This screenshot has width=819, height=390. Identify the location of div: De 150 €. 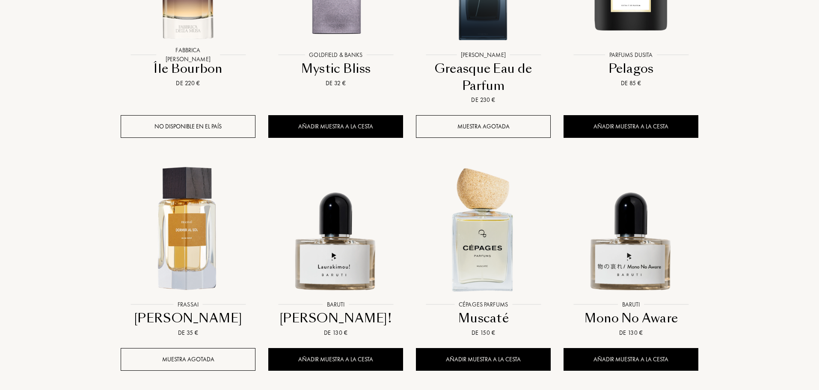
(483, 332).